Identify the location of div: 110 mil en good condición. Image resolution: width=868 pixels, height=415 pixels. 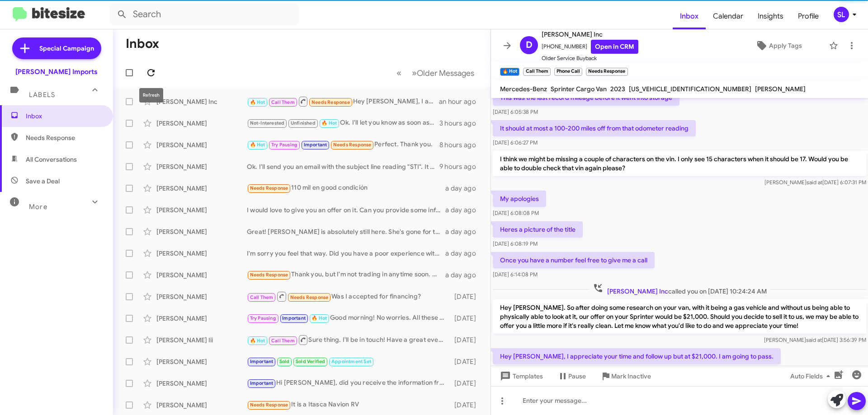
(346, 188).